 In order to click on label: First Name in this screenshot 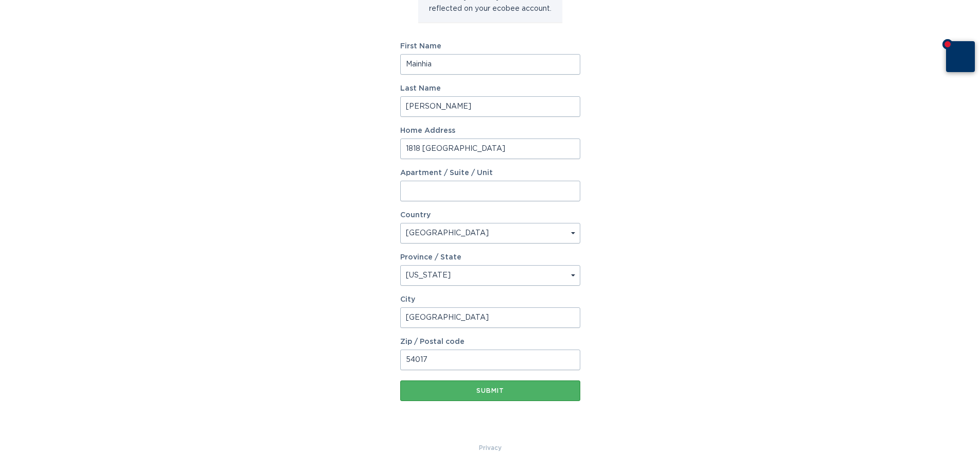, I will do `click(490, 47)`.